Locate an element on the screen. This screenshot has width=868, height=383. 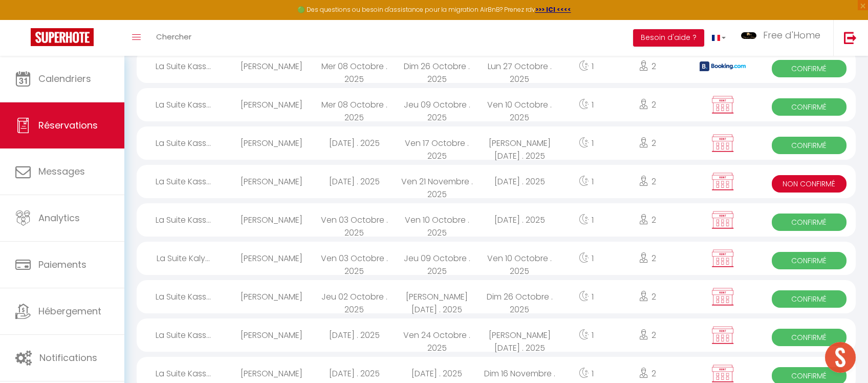
span: Calendriers is located at coordinates (65, 79).